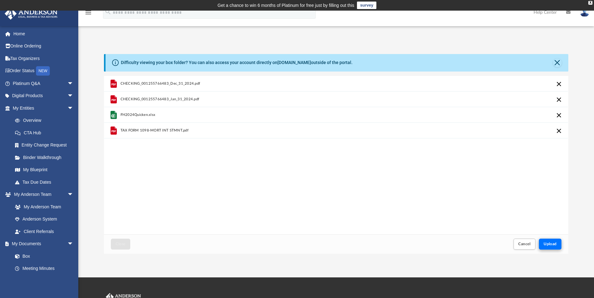 This screenshot has height=298, width=594. What do you see at coordinates (524, 244) in the screenshot?
I see `span: Cancel` at bounding box center [524, 244].